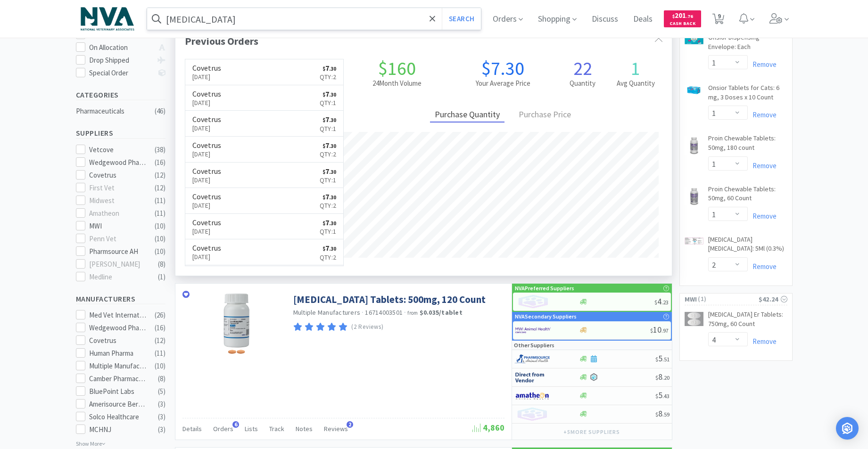  Describe the element at coordinates (666, 396) in the screenshot. I see `span: . 43` at that location.